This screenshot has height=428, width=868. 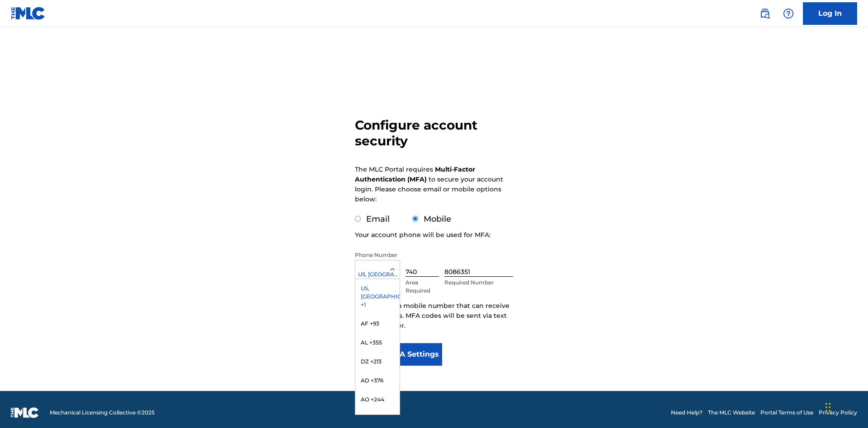 I want to click on label: Mobile, so click(x=437, y=219).